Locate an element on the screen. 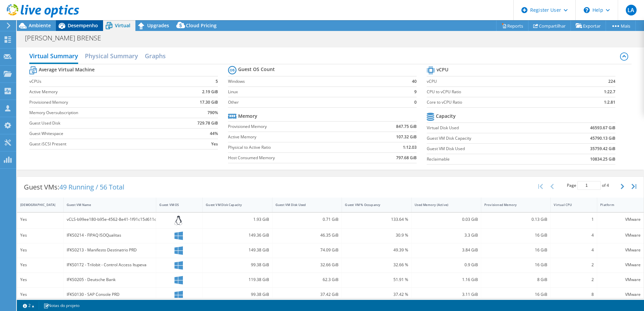 This screenshot has width=644, height=311. label: Guest VM Disk Used is located at coordinates (488, 149).